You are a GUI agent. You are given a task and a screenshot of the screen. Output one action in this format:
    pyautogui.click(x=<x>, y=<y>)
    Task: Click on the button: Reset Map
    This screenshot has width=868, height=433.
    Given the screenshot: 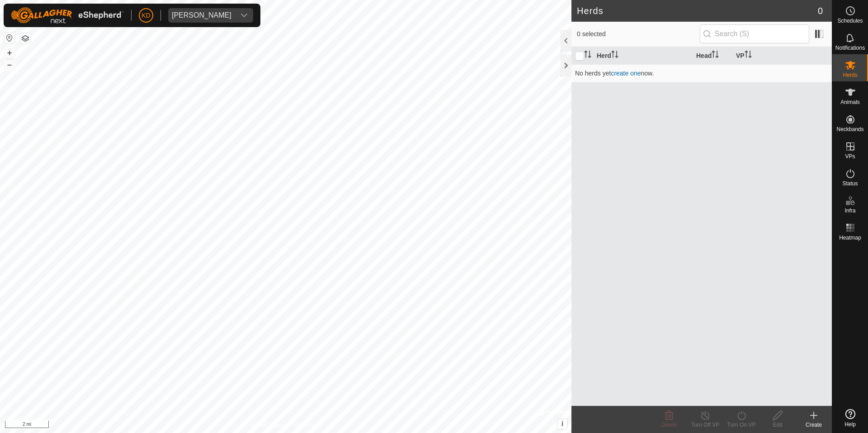 What is the action you would take?
    pyautogui.click(x=10, y=38)
    